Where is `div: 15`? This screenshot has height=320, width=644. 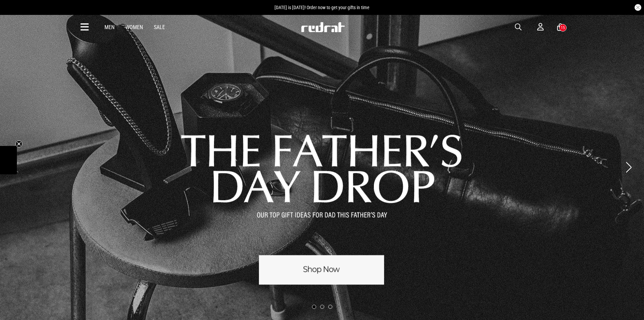
div: 15 is located at coordinates (563, 28).